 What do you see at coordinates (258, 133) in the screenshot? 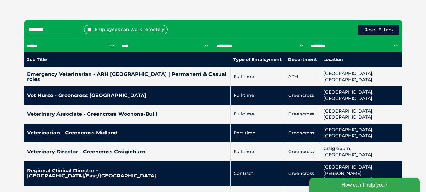
I see `td: Part-time` at bounding box center [258, 133].